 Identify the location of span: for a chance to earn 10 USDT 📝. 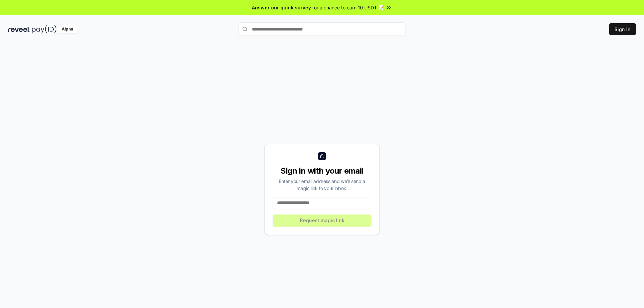
(348, 8).